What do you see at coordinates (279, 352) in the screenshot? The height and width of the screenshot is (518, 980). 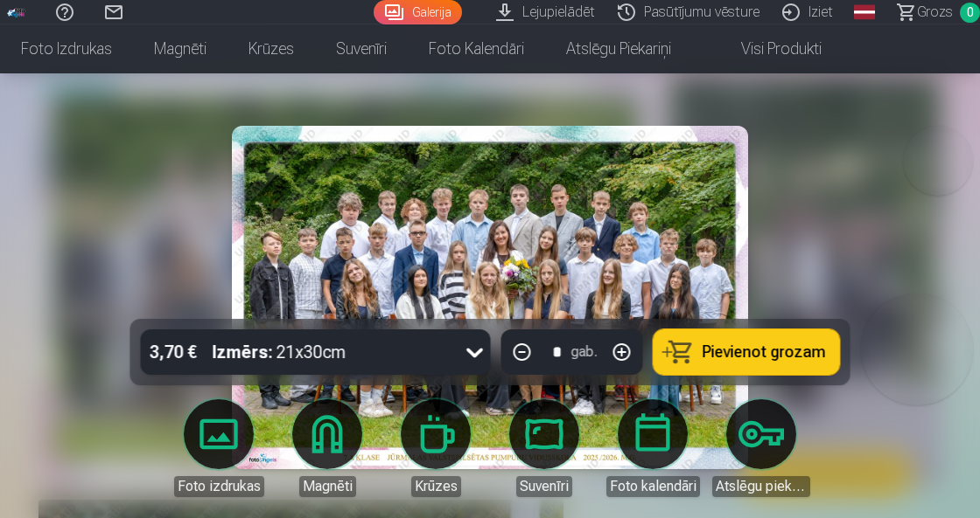 I see `div: 21x30cm` at bounding box center [279, 352].